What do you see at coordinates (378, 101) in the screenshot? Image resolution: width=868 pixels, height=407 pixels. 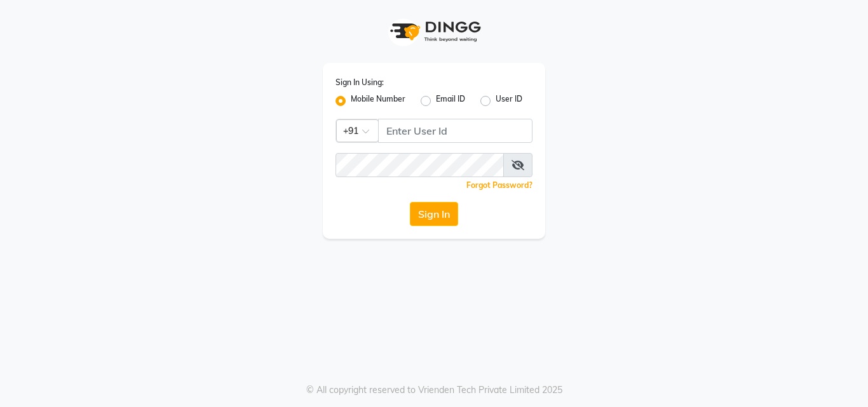 I see `label: Mobile Number` at bounding box center [378, 101].